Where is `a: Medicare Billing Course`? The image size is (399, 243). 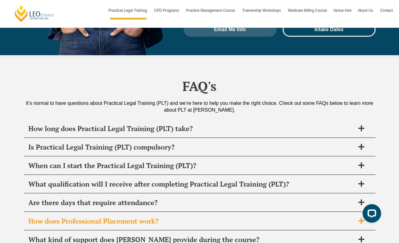 a: Medicare Billing Course is located at coordinates (308, 11).